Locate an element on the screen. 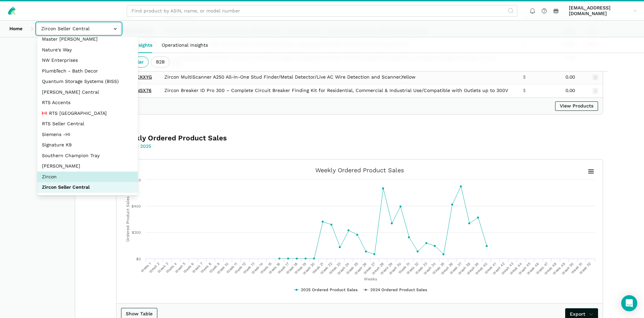  tspan: Week 33 is located at coordinates (421, 268).